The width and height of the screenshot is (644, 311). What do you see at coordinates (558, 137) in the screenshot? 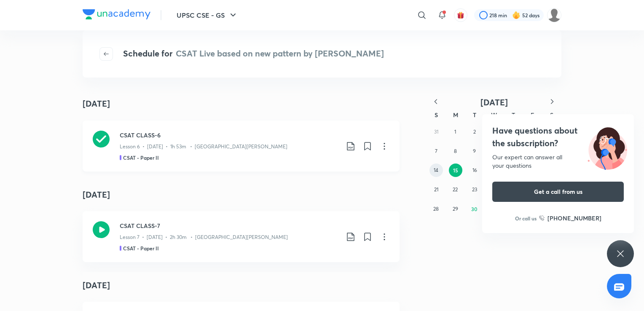
I see `h4: Have questions about the subscription?` at bounding box center [558, 137].